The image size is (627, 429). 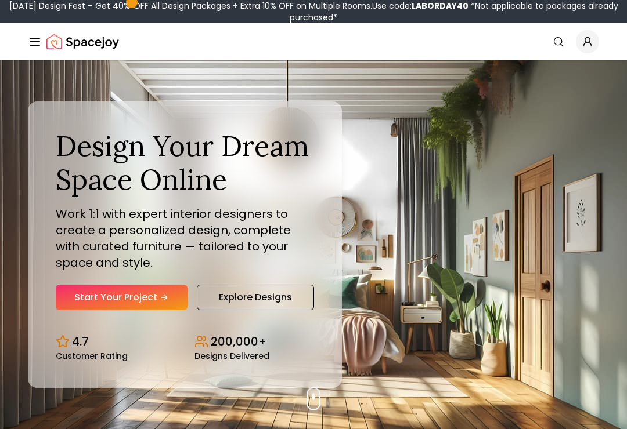 What do you see at coordinates (255, 298) in the screenshot?
I see `a: Explore Designs` at bounding box center [255, 298].